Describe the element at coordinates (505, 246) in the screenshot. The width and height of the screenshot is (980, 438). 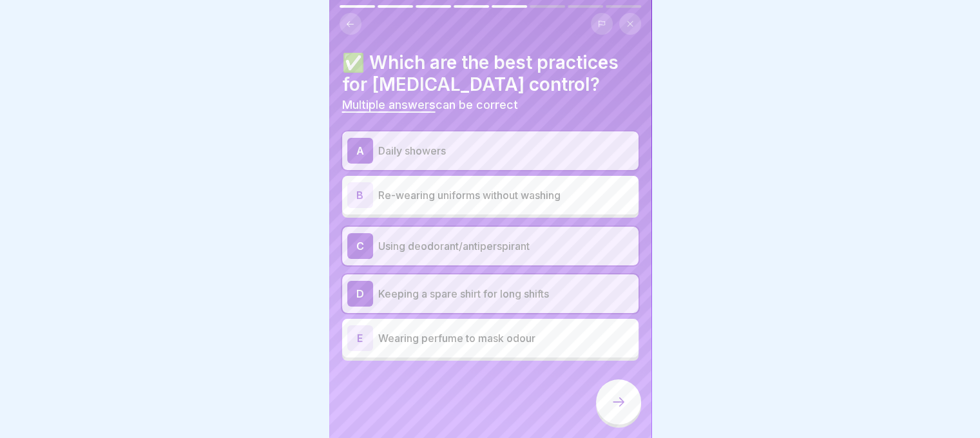
I see `p: Using deodorant/antiperspirant` at that location.